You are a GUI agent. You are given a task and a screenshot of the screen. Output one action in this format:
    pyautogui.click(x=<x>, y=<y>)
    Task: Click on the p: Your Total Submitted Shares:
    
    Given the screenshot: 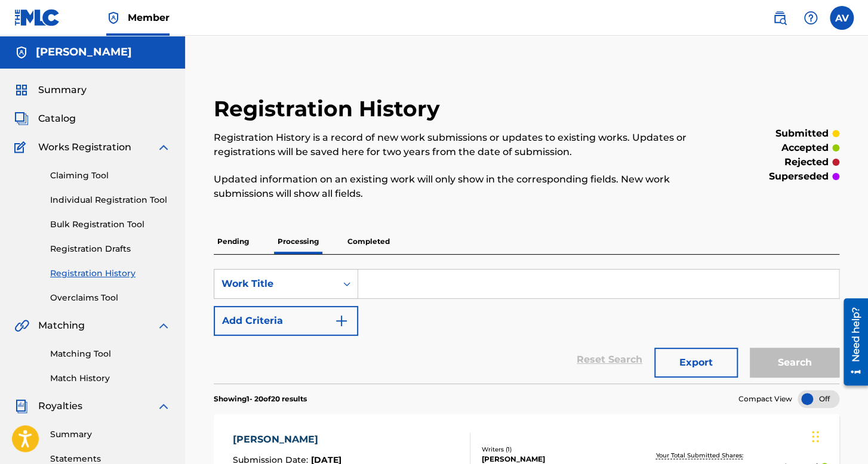 What is the action you would take?
    pyautogui.click(x=701, y=455)
    